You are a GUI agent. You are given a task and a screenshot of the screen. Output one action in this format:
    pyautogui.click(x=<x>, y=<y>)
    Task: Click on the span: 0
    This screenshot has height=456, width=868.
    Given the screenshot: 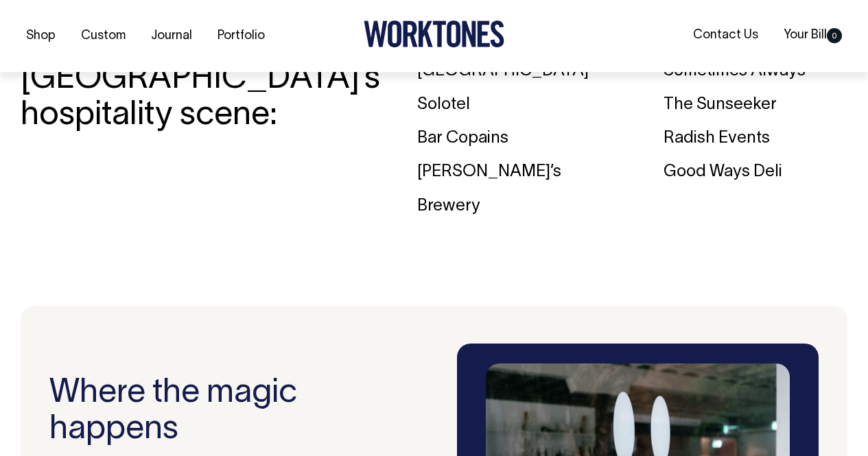 What is the action you would take?
    pyautogui.click(x=834, y=36)
    